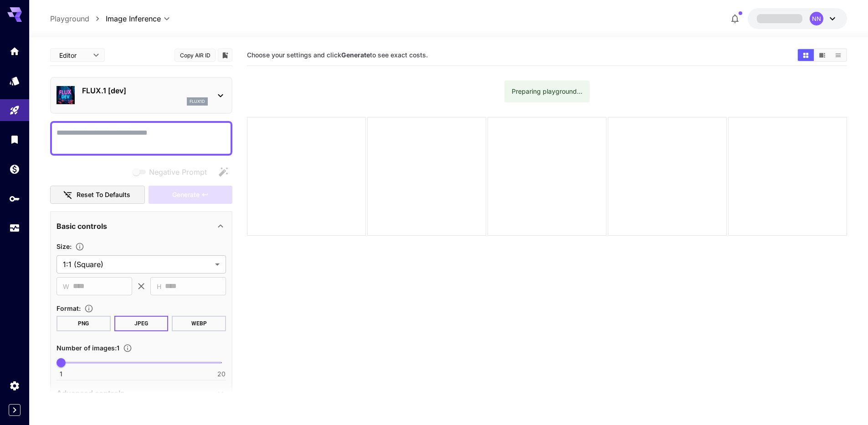  What do you see at coordinates (81, 226) in the screenshot?
I see `p: Basic controls` at bounding box center [81, 226].